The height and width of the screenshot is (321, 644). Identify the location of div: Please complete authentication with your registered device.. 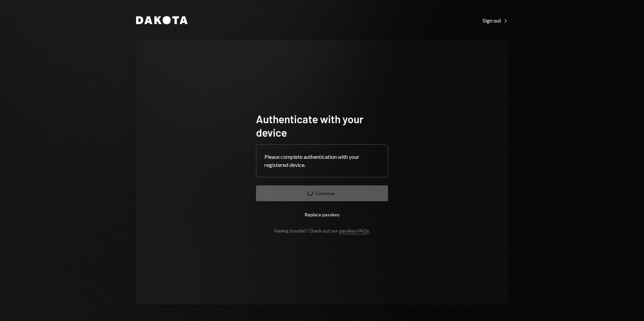
(322, 160).